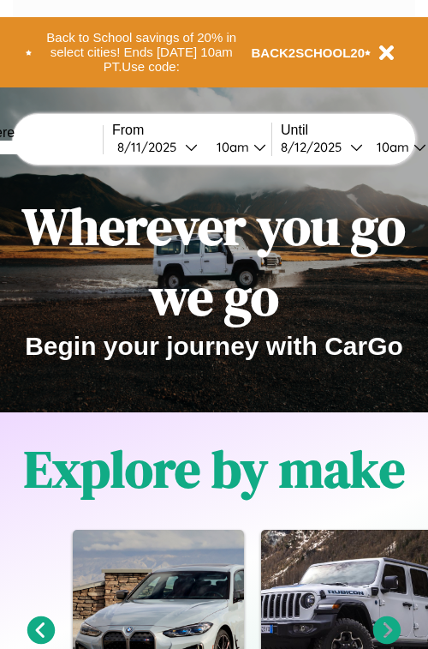 The image size is (428, 649). I want to click on h1: Explore by make, so click(214, 469).